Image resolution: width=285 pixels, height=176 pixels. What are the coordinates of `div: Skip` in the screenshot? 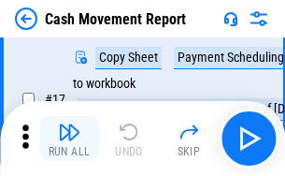 It's located at (189, 151).